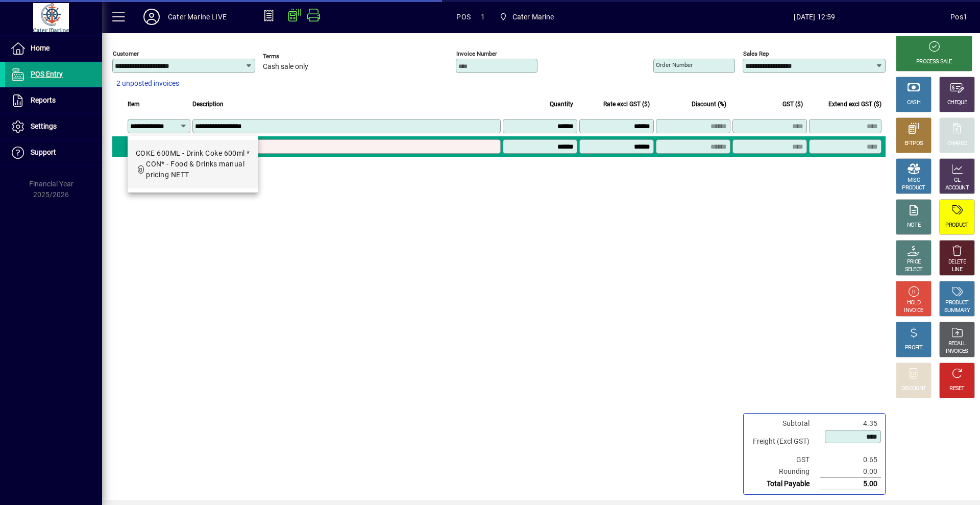 This screenshot has width=980, height=505. Describe the element at coordinates (293, 56) in the screenshot. I see `span: Terms` at that location.